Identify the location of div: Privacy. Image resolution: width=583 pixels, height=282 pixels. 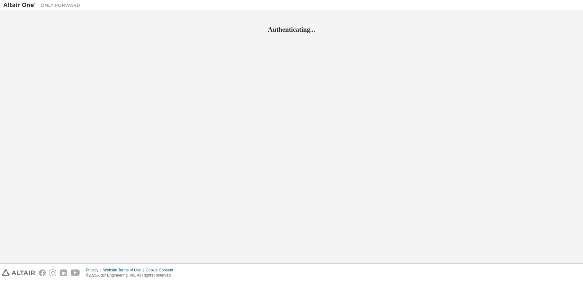
(94, 270).